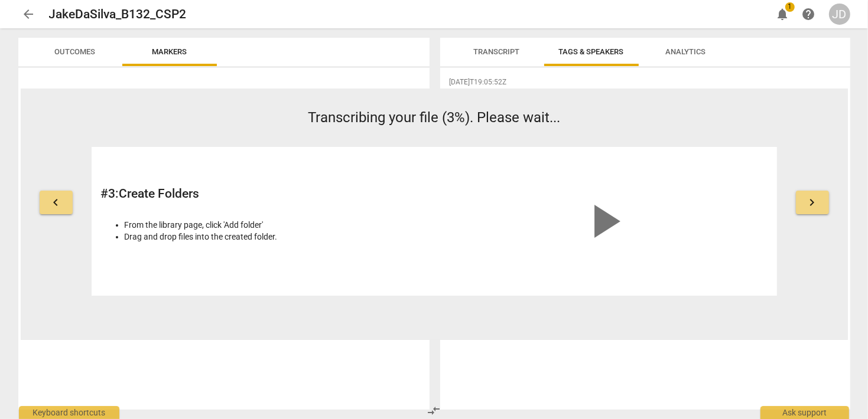 The height and width of the screenshot is (419, 868). Describe the element at coordinates (434, 411) in the screenshot. I see `span: compare_arrows` at that location.